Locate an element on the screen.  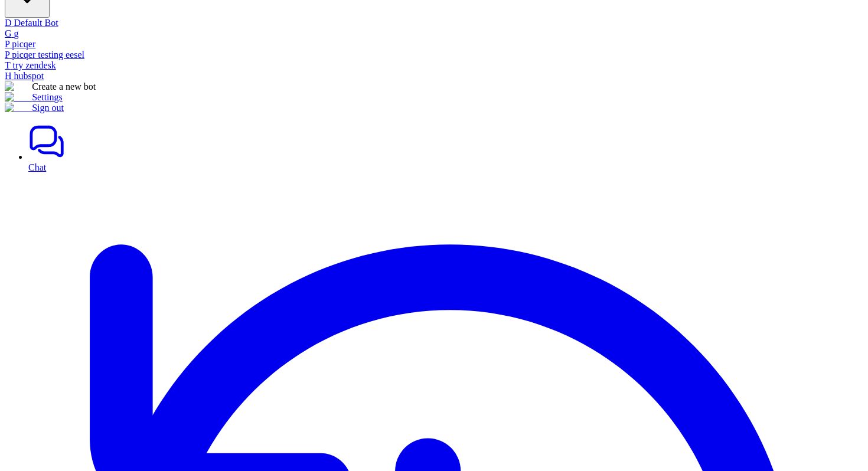
span: H is located at coordinates (8, 76).